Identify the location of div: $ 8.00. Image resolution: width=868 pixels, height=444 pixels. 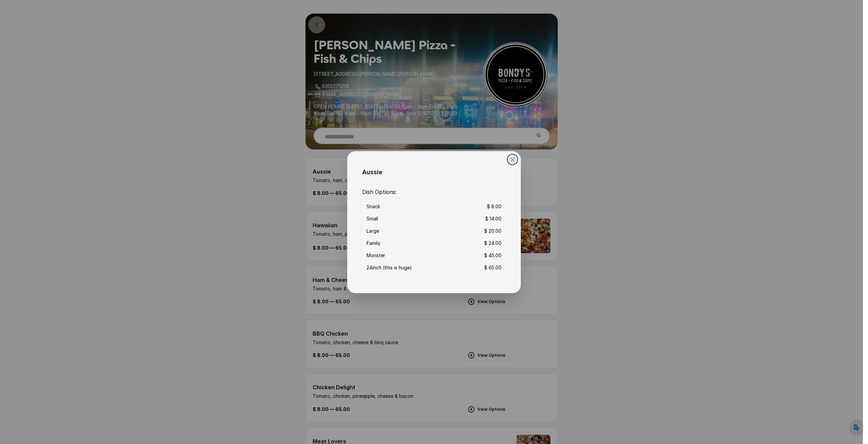
(494, 206).